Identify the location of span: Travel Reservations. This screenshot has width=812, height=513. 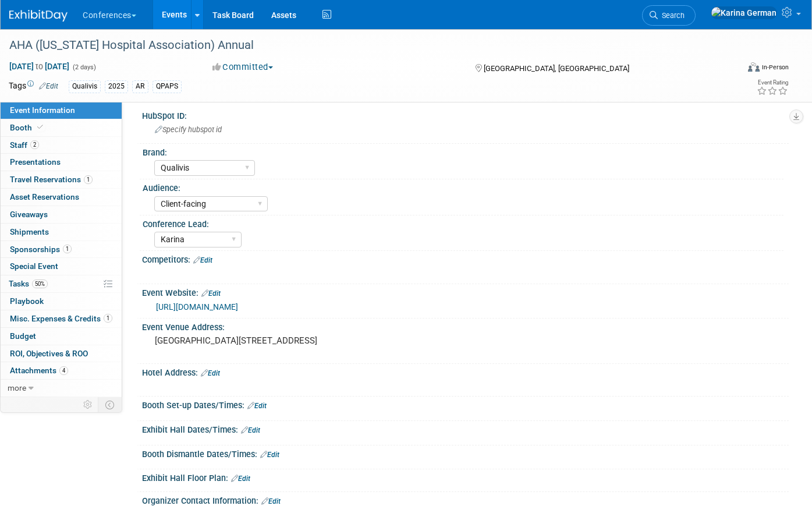
(51, 180).